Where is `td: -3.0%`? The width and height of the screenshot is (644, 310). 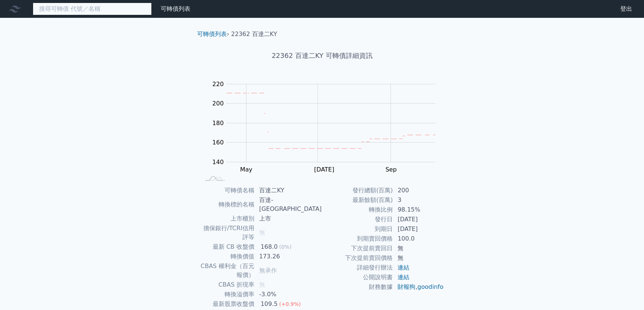
td: -3.0% is located at coordinates (288, 294).